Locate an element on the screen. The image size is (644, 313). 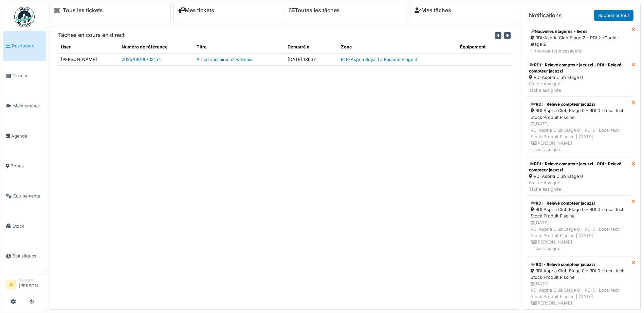
li: JS is located at coordinates (11, 285).